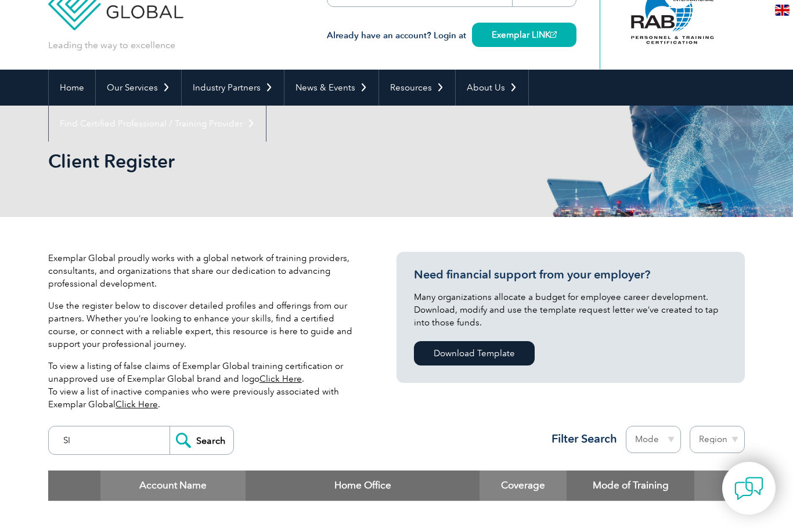 The width and height of the screenshot is (793, 532). What do you see at coordinates (292, 161) in the screenshot?
I see `h2: Client Register` at bounding box center [292, 161].